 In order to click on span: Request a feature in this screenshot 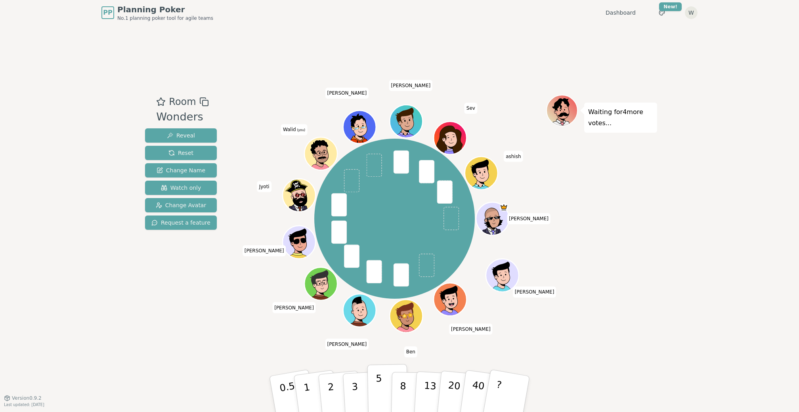, I will do `click(181, 223)`.